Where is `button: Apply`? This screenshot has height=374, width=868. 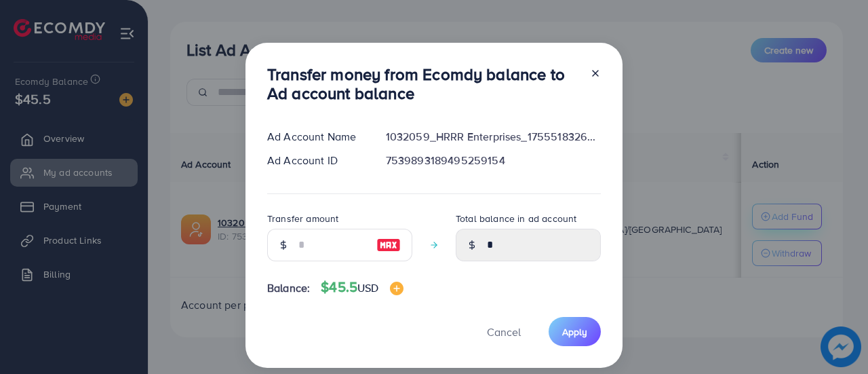
button: Apply is located at coordinates (574, 331).